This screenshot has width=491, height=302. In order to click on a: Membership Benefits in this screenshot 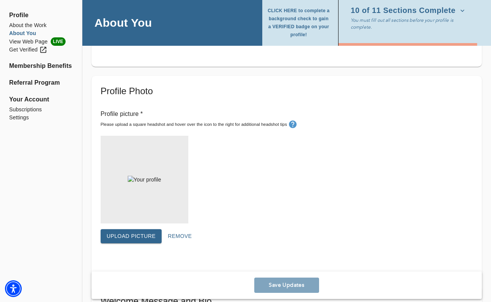, I will do `click(41, 66)`.